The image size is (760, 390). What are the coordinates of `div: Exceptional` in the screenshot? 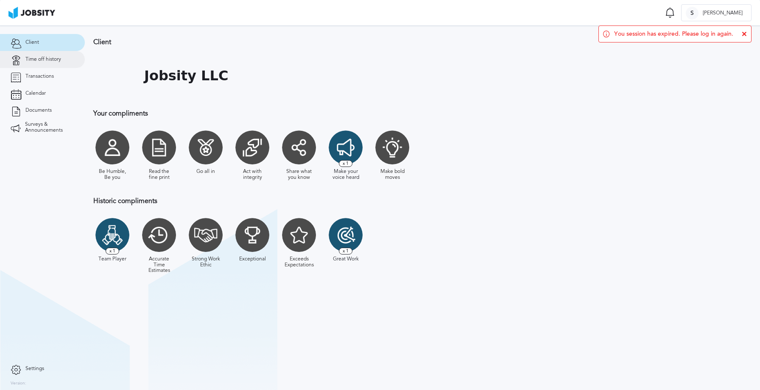 It's located at (252, 259).